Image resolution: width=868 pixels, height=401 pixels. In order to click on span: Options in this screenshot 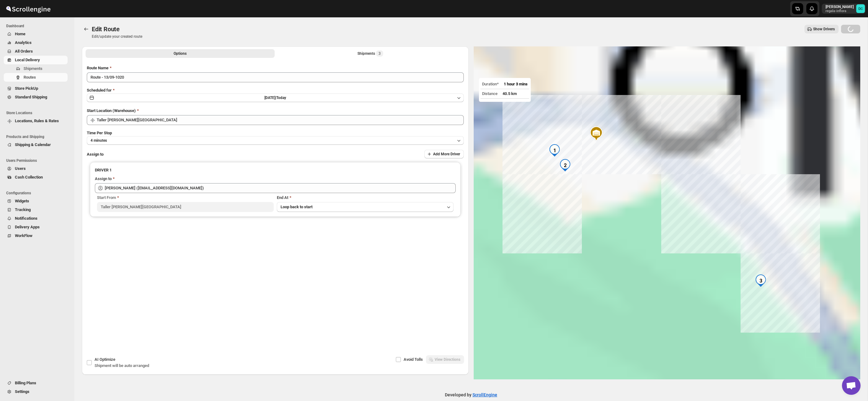, I will do `click(180, 53)`.